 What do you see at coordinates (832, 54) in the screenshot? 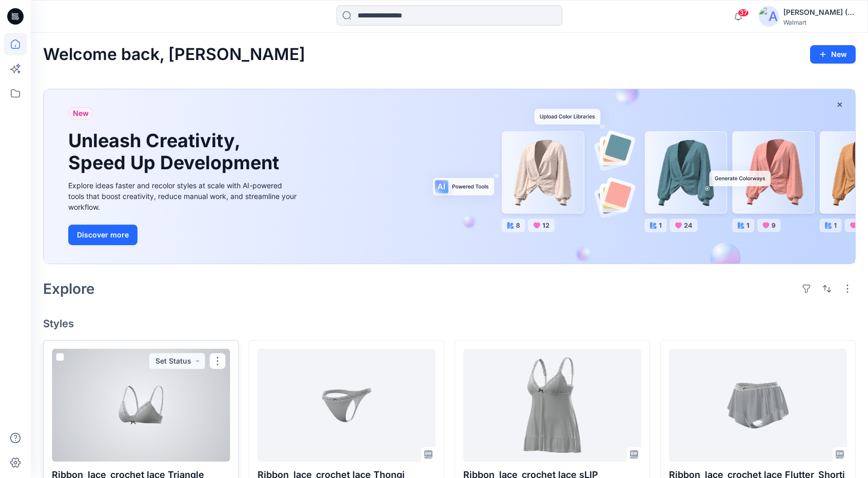
I see `button: New` at bounding box center [832, 54].